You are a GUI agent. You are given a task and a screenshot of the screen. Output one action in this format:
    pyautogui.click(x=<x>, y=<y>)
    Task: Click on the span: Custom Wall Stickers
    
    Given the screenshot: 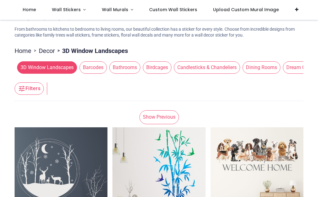 What is the action you would take?
    pyautogui.click(x=173, y=10)
    